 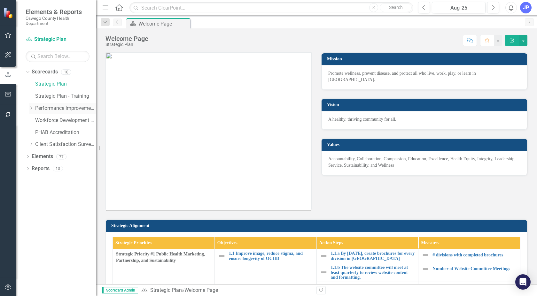 What do you see at coordinates (65, 133) in the screenshot?
I see `a: PHAB Accreditation` at bounding box center [65, 133].